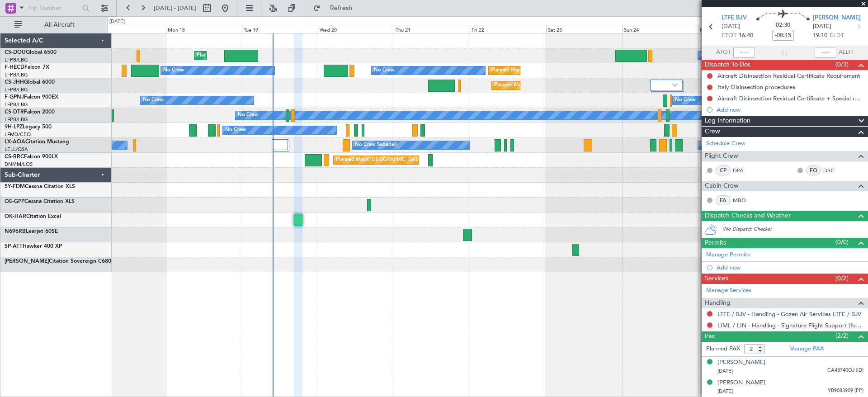 The width and height of the screenshot is (868, 397). What do you see at coordinates (59, 25) in the screenshot?
I see `span: All Aircraft` at bounding box center [59, 25].